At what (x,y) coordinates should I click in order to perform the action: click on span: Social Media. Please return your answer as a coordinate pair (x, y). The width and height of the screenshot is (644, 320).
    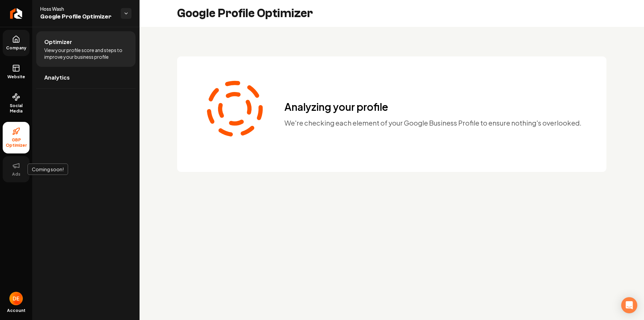
    Looking at the image, I should click on (16, 109).